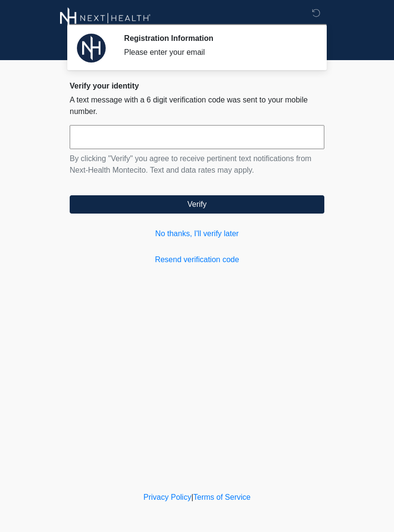  What do you see at coordinates (222, 497) in the screenshot?
I see `a: Terms of Service` at bounding box center [222, 497].